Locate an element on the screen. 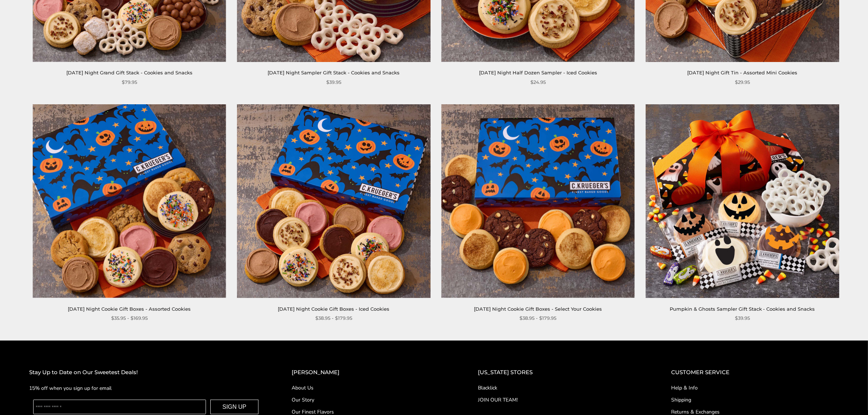 This screenshot has width=868, height=415. span: $79.95 is located at coordinates (130, 82).